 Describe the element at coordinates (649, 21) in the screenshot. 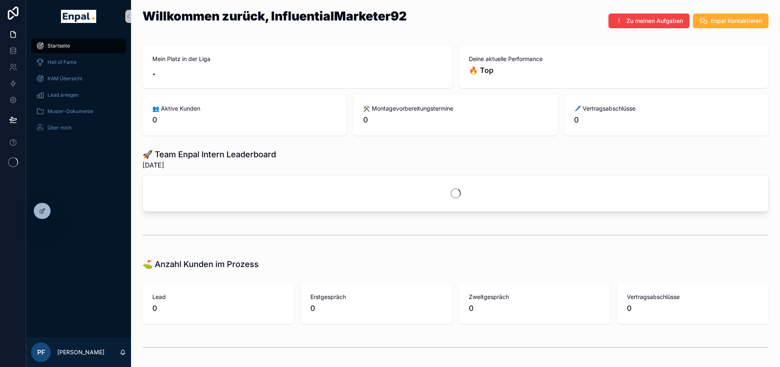

I see `button: Zu meinen Aufgaben` at that location.